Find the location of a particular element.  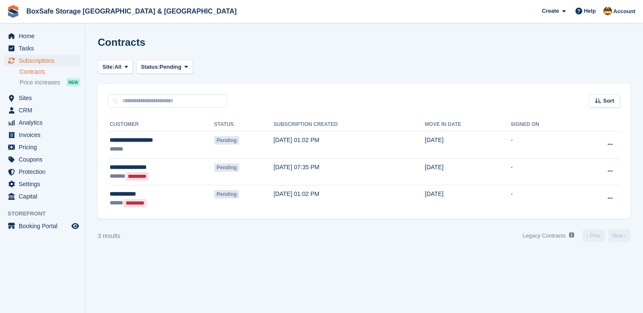

h1: Contracts is located at coordinates (121, 42).